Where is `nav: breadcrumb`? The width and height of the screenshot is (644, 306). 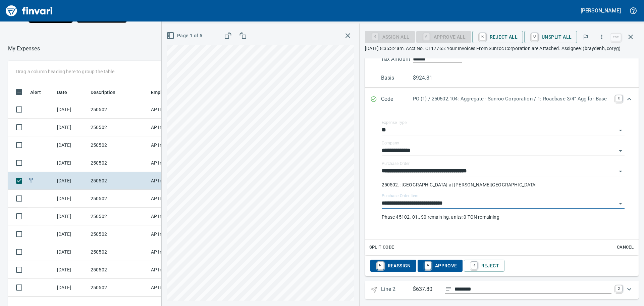 nav: breadcrumb is located at coordinates (24, 49).